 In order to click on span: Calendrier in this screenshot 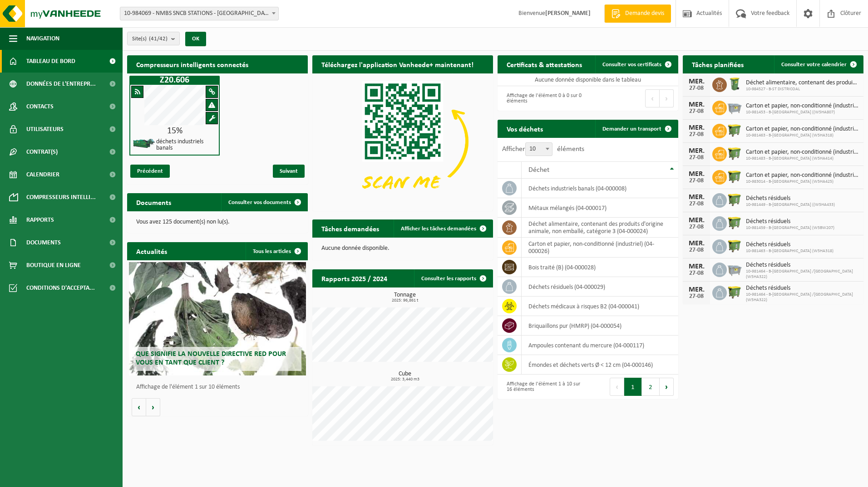, I will do `click(43, 175)`.